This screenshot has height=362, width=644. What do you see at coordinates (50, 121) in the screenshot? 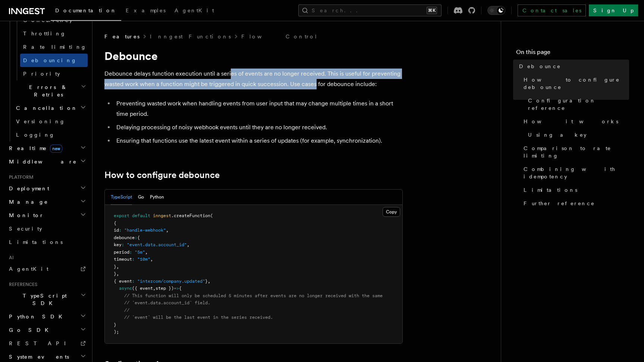
I see `a: Versioning` at bounding box center [50, 121].